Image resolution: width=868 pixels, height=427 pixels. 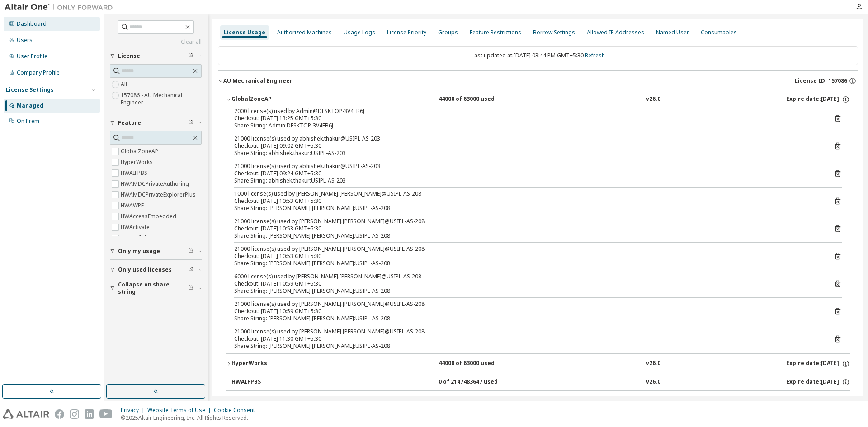 What do you see at coordinates (191, 418) in the screenshot?
I see `p: © 2025 Altair Engineering, Inc. All Rights Reserved.` at bounding box center [191, 418].